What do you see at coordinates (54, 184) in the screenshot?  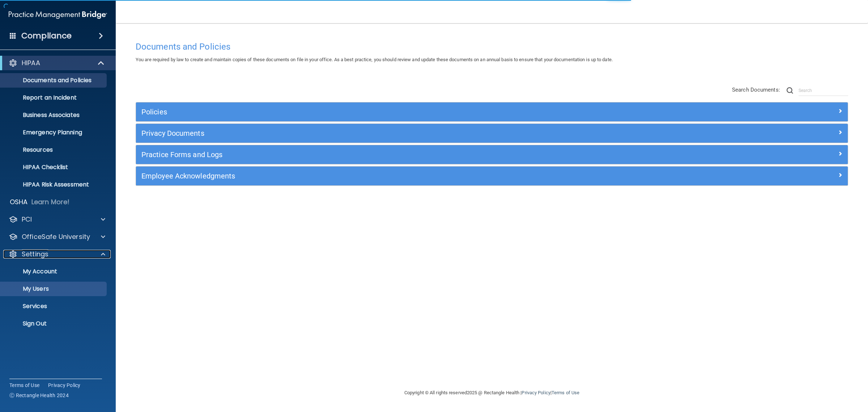 I see `p: HIPAA Risk Assessment` at bounding box center [54, 184].